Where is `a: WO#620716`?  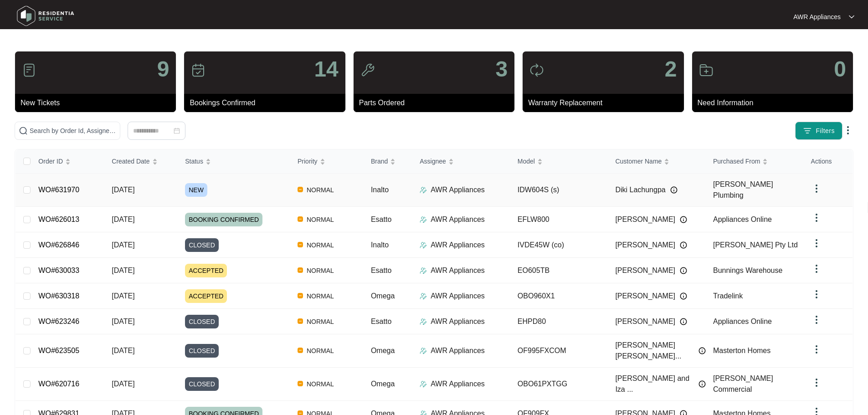
a: WO#620716 is located at coordinates (59, 383).